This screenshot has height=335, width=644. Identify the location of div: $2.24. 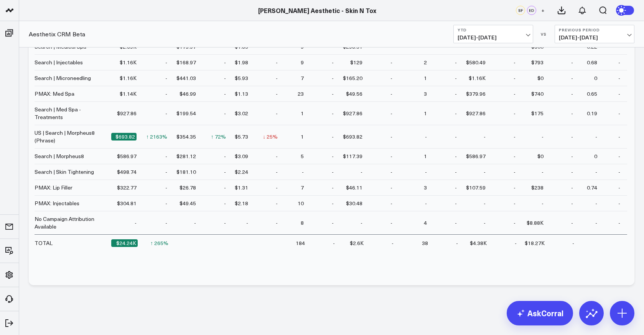
(241, 172).